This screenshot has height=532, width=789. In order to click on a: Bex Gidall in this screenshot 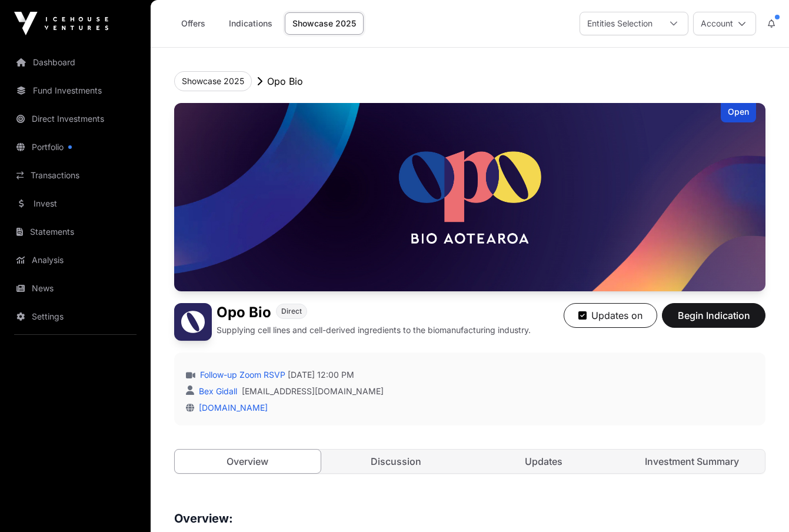, I will do `click(217, 391)`.